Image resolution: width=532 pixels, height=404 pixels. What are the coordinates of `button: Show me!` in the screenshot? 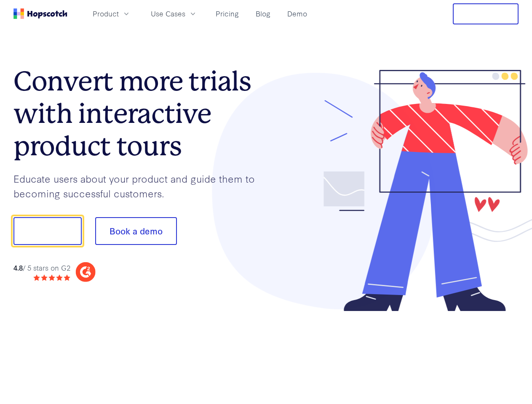 It's located at (48, 231).